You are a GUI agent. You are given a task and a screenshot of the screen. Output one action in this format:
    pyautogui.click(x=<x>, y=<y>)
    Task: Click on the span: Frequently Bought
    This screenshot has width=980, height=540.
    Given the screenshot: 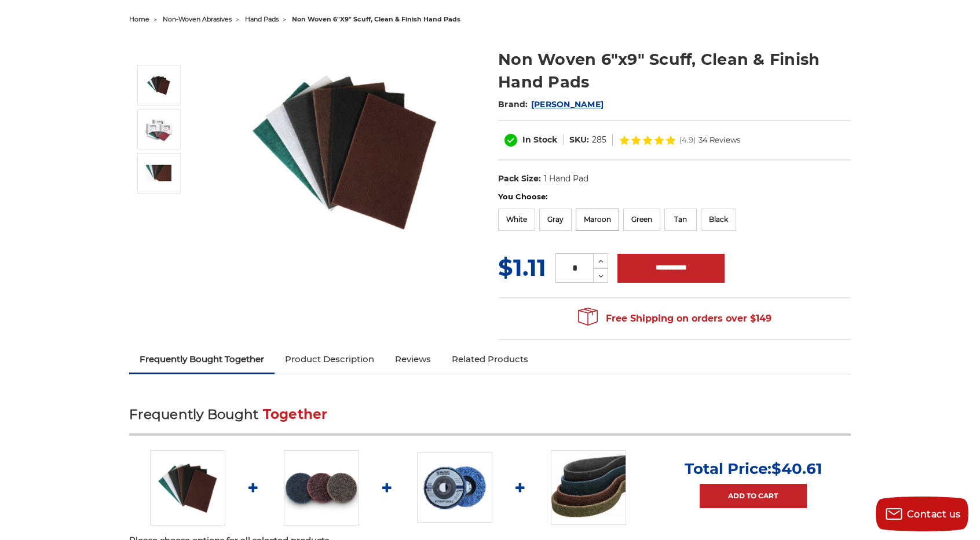 What is the action you would take?
    pyautogui.click(x=193, y=415)
    